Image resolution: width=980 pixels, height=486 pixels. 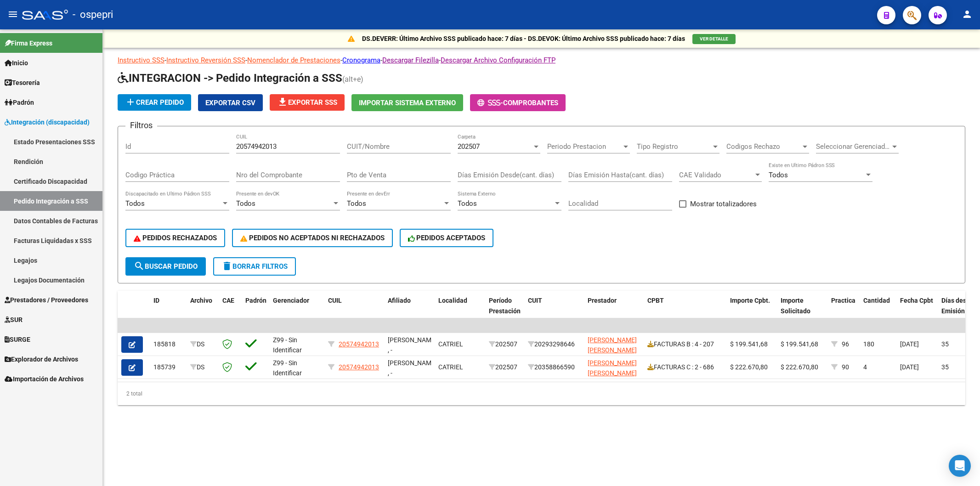 I want to click on datatable-header-cell: Fecha Cpbt, so click(x=917, y=311).